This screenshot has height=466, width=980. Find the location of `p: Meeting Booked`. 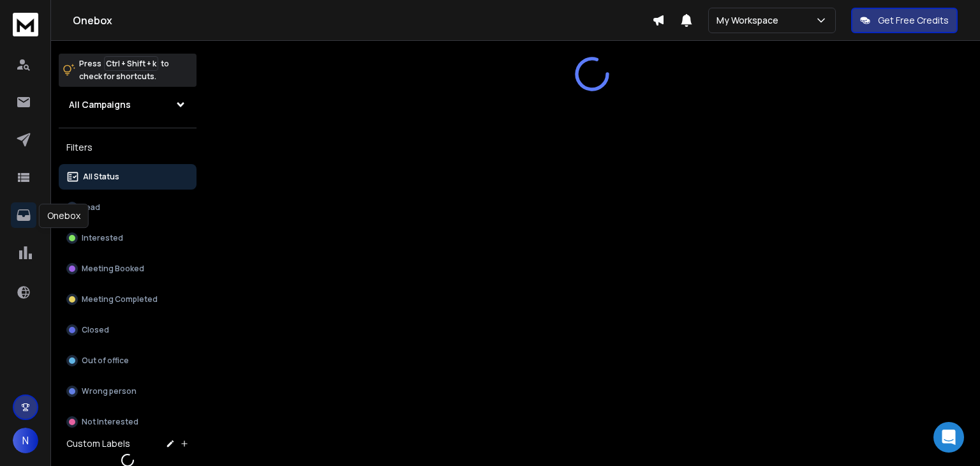

p: Meeting Booked is located at coordinates (113, 268).